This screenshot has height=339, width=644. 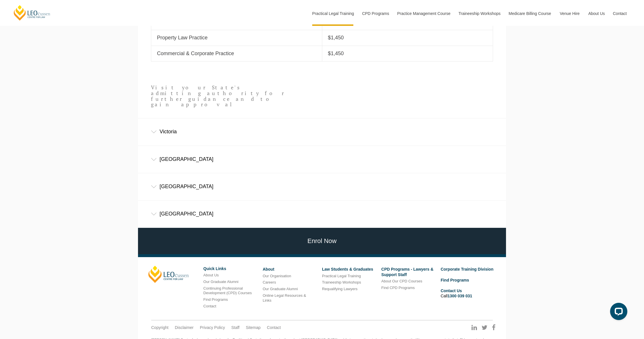 I want to click on a: 1300 039 031, so click(x=460, y=296).